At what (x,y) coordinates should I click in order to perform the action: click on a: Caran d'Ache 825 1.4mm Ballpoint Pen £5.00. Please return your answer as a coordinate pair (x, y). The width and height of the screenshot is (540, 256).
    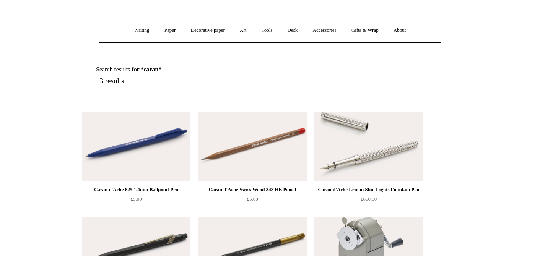
    Looking at the image, I should click on (136, 201).